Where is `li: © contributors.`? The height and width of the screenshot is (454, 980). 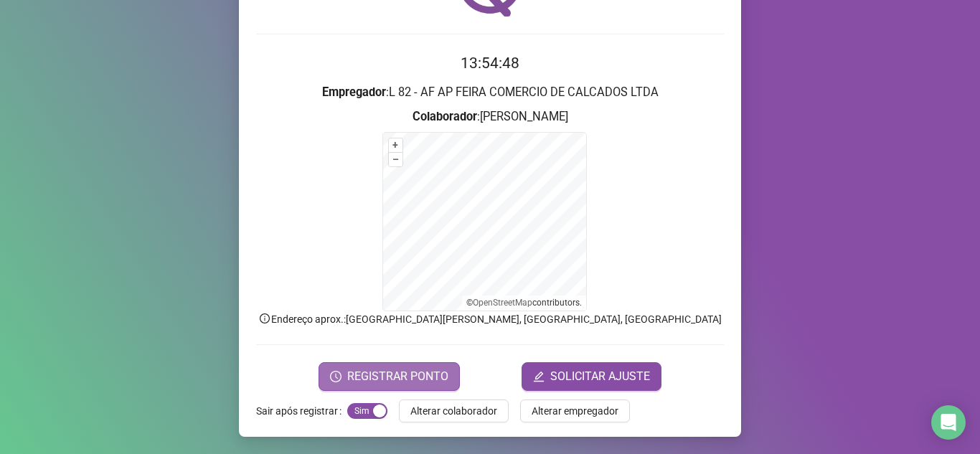
li: © contributors. is located at coordinates (523, 303).